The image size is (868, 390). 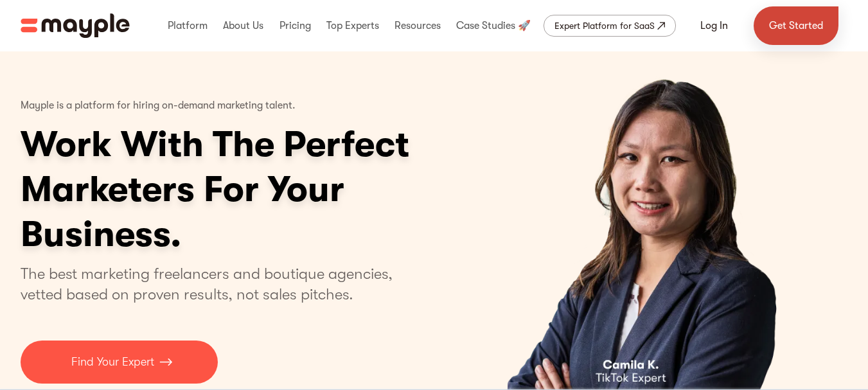 I want to click on h1: Work With The Perfect Marketers For Your Business., so click(x=265, y=190).